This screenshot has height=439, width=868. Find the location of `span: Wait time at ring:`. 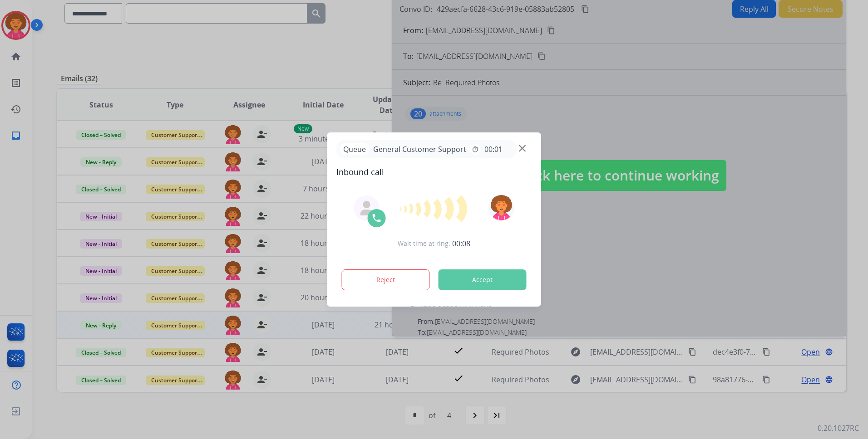

span: Wait time at ring: is located at coordinates (424, 244).